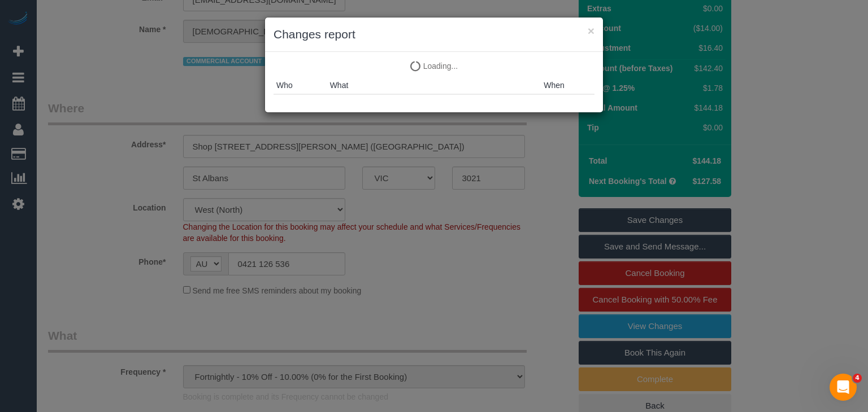 Image resolution: width=868 pixels, height=412 pixels. I want to click on th: When, so click(567, 86).